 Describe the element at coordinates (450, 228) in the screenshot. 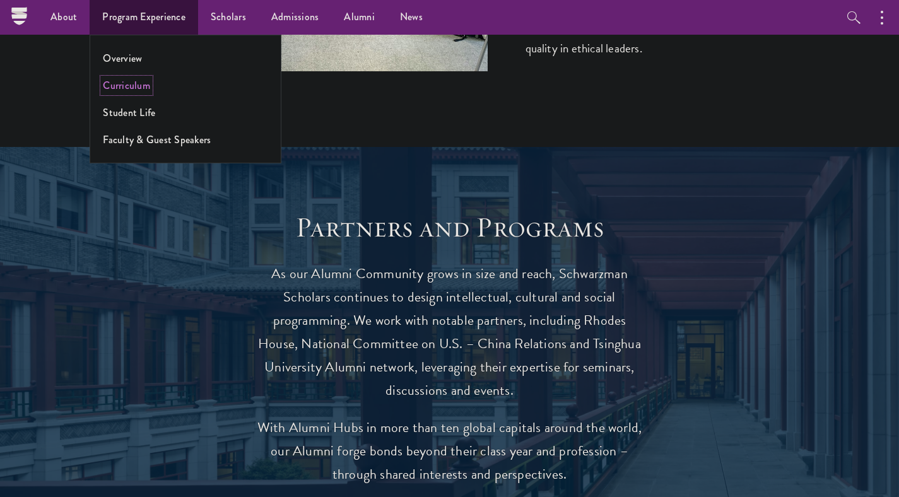

I see `h3: Partners and Programs` at that location.